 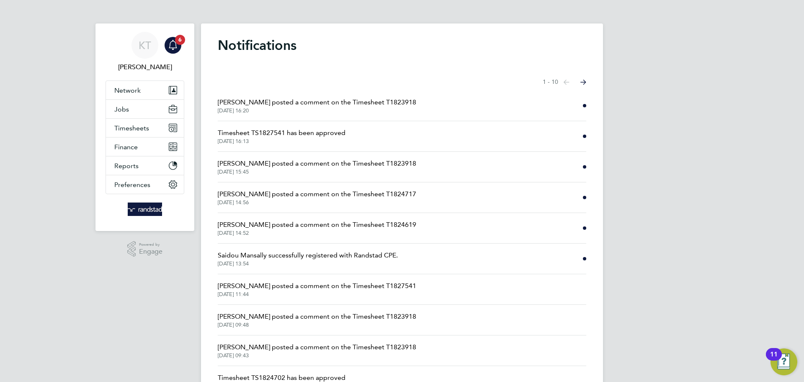 What do you see at coordinates (565, 82) in the screenshot?
I see `nav: Select page of notifications list` at bounding box center [565, 82].